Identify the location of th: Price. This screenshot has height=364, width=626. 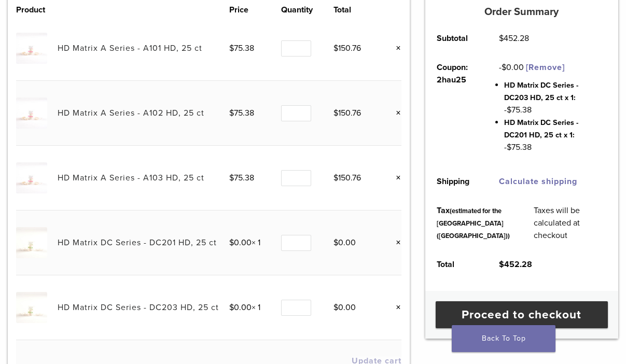
(254, 10).